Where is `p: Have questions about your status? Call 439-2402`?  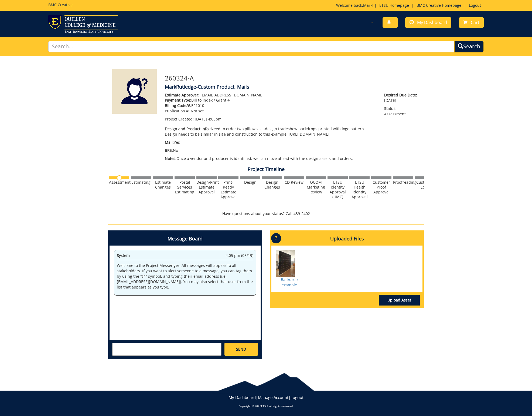
p: Have questions about your status? Call 439-2402 is located at coordinates (266, 213).